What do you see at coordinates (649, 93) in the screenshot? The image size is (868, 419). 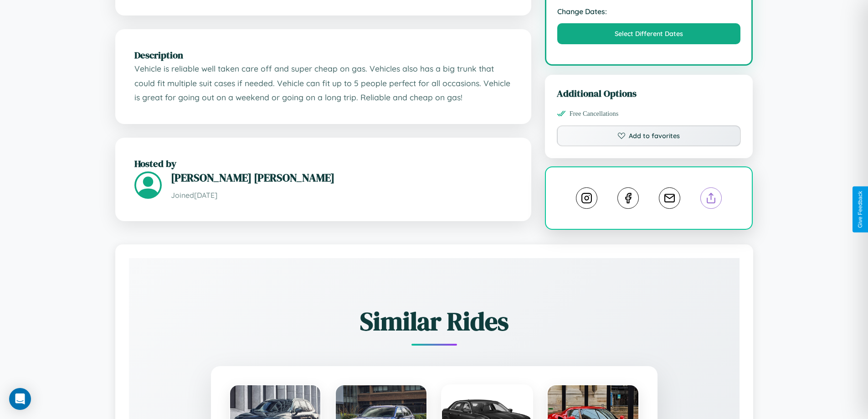 I see `h3: Additional Options` at bounding box center [649, 93].